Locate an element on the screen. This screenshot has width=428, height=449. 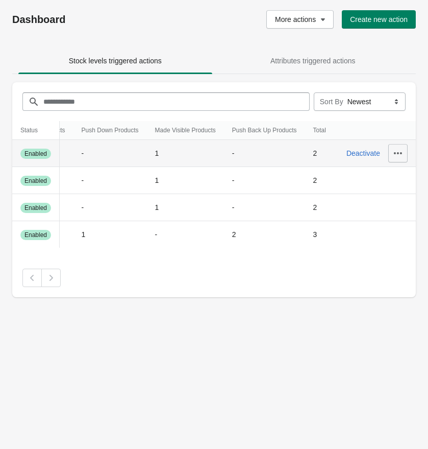
span: More actions is located at coordinates (296, 19).